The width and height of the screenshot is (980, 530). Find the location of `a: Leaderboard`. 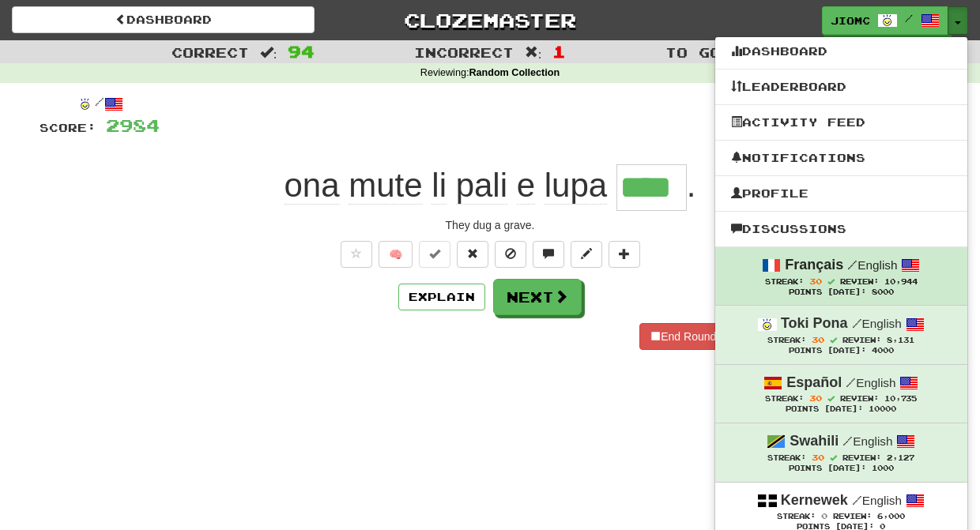

a: Leaderboard is located at coordinates (841, 87).